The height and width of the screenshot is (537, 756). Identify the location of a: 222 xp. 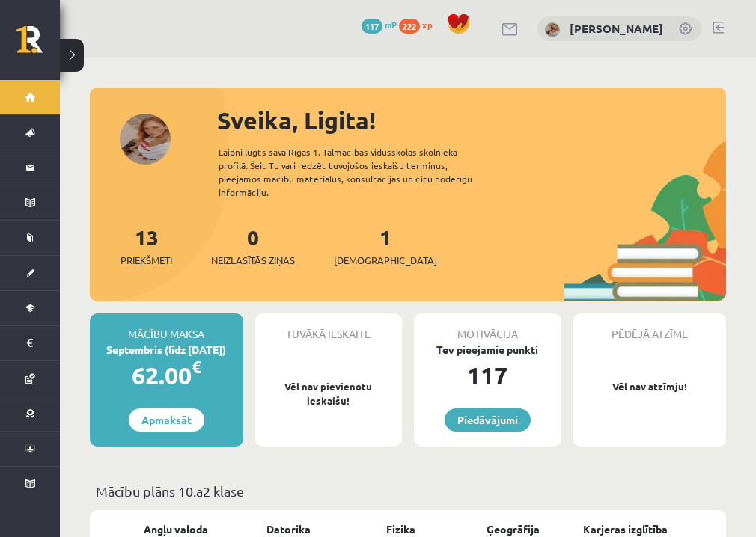
(419, 25).